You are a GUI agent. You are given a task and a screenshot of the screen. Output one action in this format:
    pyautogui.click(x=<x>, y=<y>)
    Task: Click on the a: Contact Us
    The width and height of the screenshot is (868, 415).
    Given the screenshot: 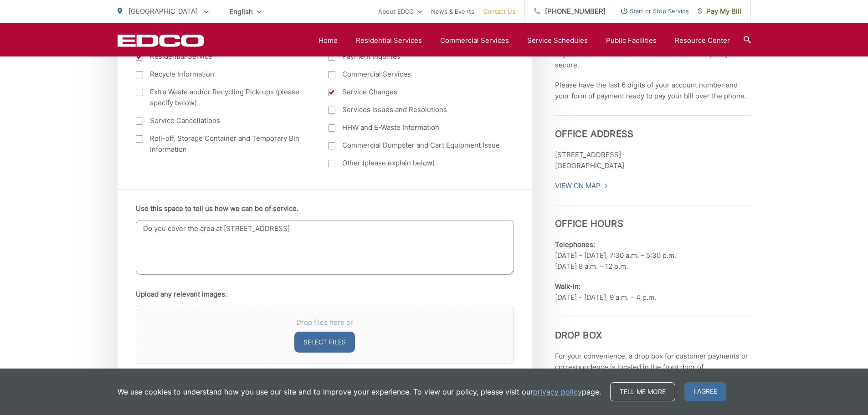 What is the action you would take?
    pyautogui.click(x=499, y=11)
    